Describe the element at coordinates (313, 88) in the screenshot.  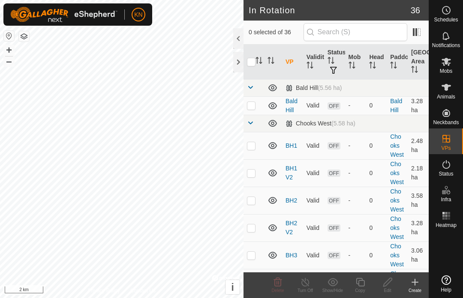
I see `div: Bald Hill` at that location.